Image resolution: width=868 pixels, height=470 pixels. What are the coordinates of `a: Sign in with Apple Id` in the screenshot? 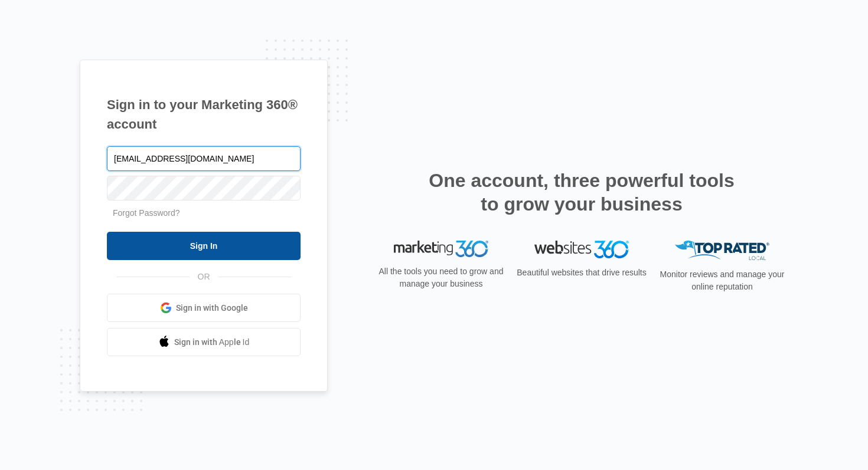 It's located at (204, 342).